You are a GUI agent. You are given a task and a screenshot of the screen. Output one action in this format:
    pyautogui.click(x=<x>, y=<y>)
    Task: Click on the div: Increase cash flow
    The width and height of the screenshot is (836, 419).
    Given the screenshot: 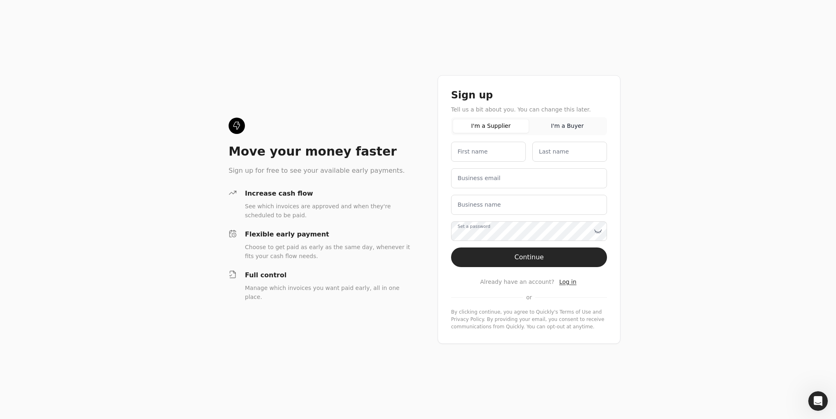 What is the action you would take?
    pyautogui.click(x=328, y=193)
    